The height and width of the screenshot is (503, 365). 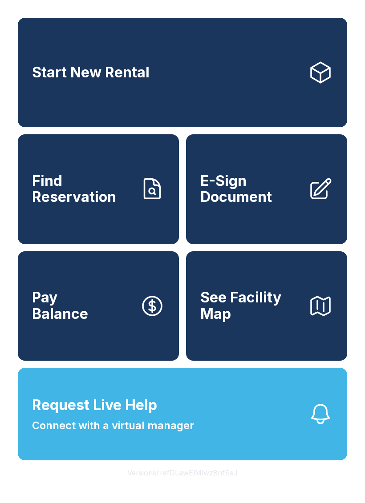 What do you see at coordinates (113, 426) in the screenshot?
I see `span: Connect with a virtual manager` at bounding box center [113, 426].